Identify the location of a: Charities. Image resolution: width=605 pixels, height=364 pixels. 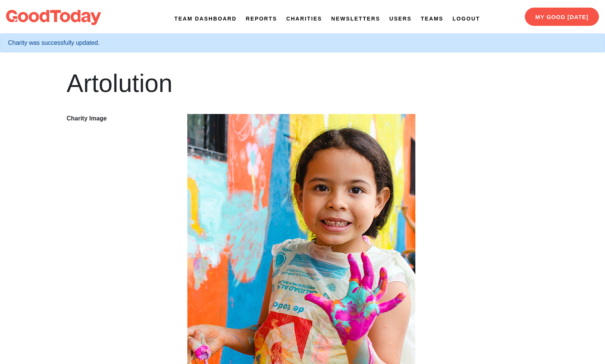
(304, 19).